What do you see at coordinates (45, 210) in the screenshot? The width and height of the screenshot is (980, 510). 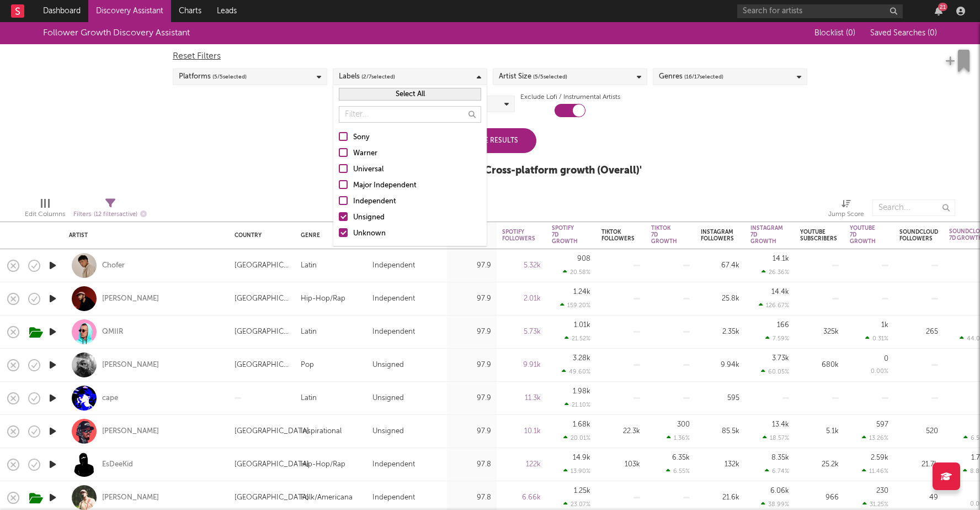 I see `div: Edit Columns` at bounding box center [45, 210].